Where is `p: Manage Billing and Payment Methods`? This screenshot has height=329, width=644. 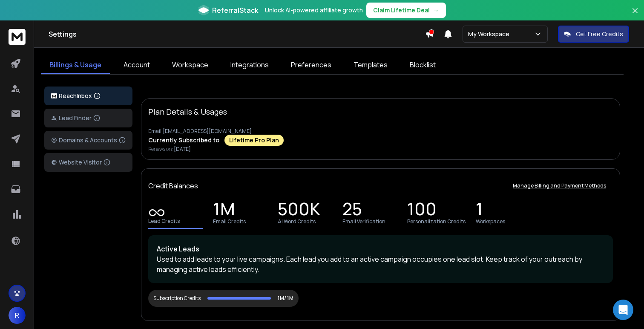 p: Manage Billing and Payment Methods is located at coordinates (560, 186).